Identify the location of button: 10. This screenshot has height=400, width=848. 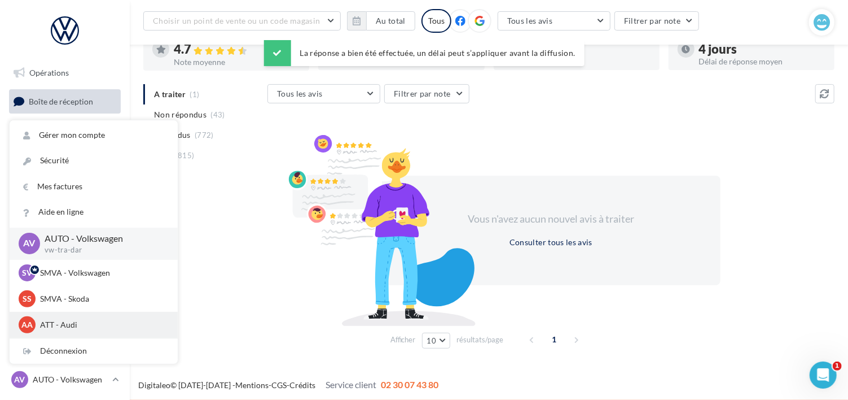
(436, 340).